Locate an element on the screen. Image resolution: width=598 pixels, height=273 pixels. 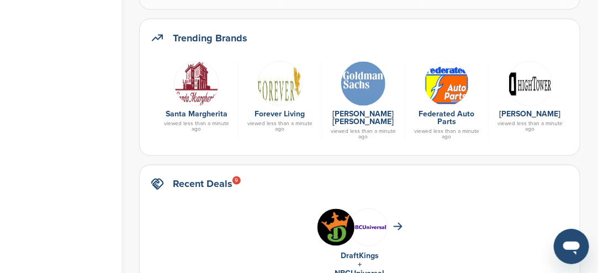
img: Draftkings logo is located at coordinates (336, 227).